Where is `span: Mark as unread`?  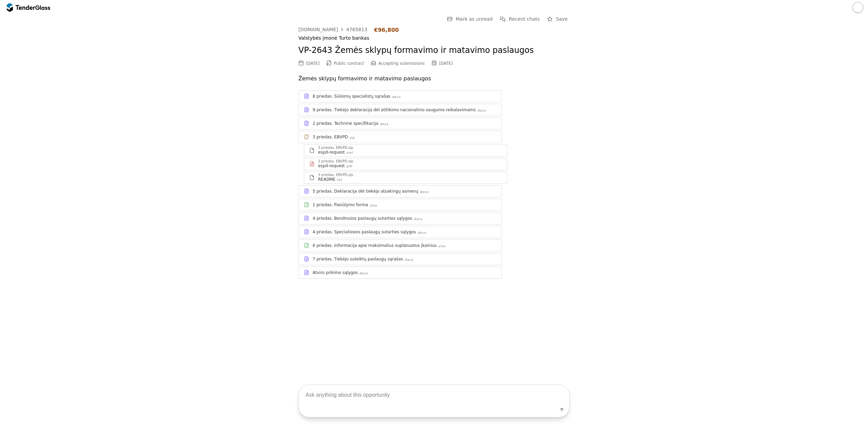
span: Mark as unread is located at coordinates (474, 19).